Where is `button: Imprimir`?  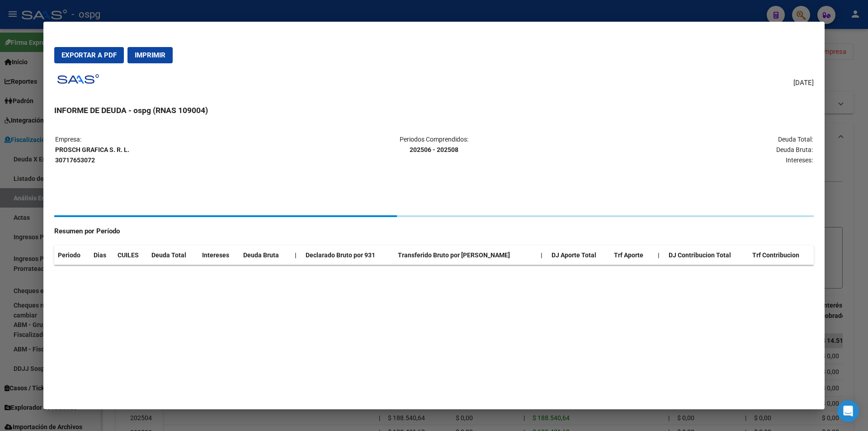 button: Imprimir is located at coordinates (150, 55).